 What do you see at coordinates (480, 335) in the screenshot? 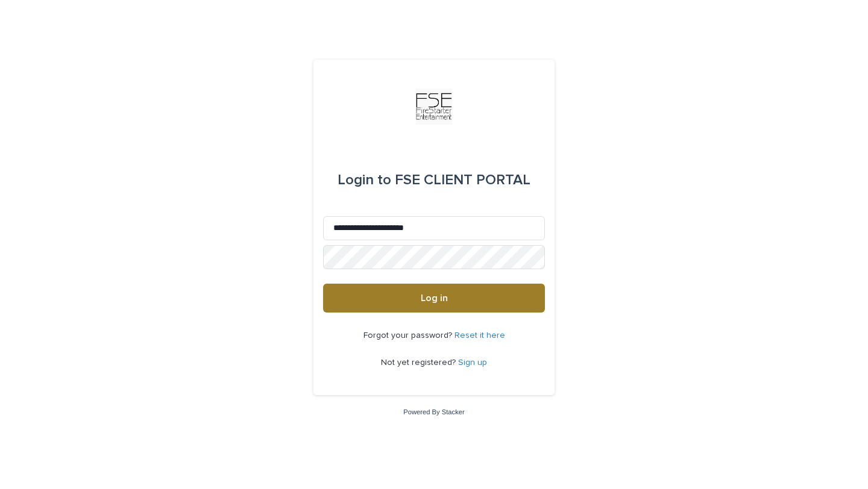
I see `a: Reset it here` at bounding box center [480, 335].